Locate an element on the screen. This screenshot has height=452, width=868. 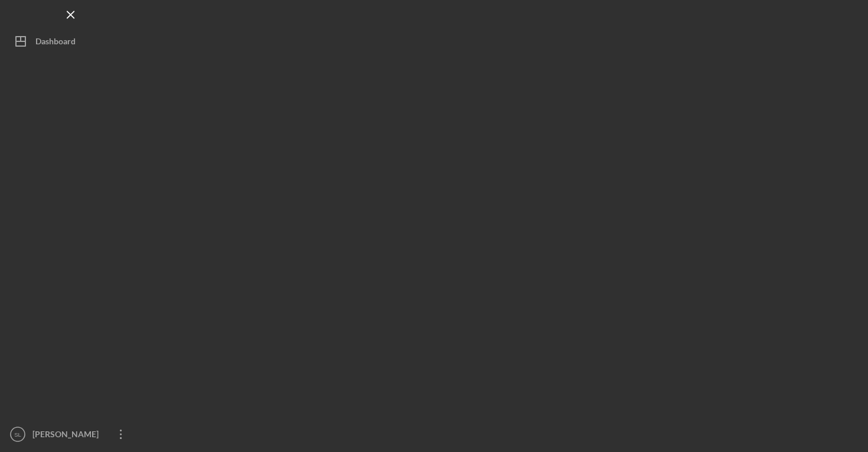
button: Dashboard is located at coordinates (71, 42).